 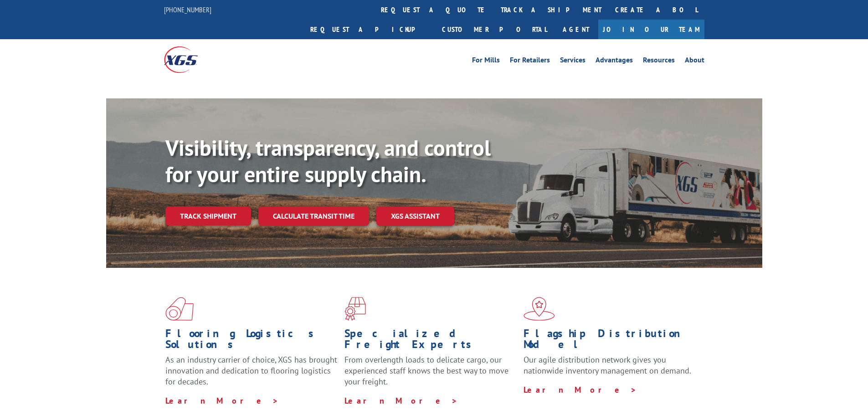 What do you see at coordinates (576, 29) in the screenshot?
I see `a: Agent` at bounding box center [576, 29].